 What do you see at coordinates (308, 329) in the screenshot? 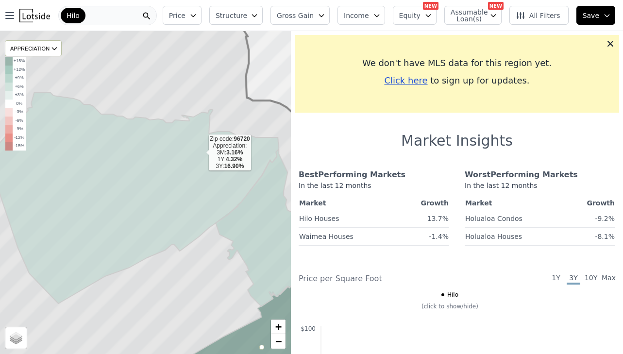
I see `text: $100` at bounding box center [308, 329].